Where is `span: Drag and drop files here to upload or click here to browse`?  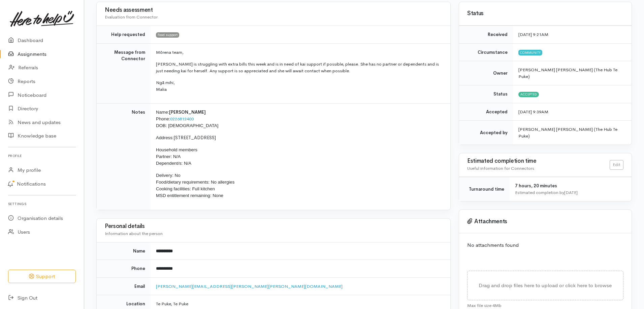 span: Drag and drop files here to upload or click here to browse is located at coordinates (545, 285).